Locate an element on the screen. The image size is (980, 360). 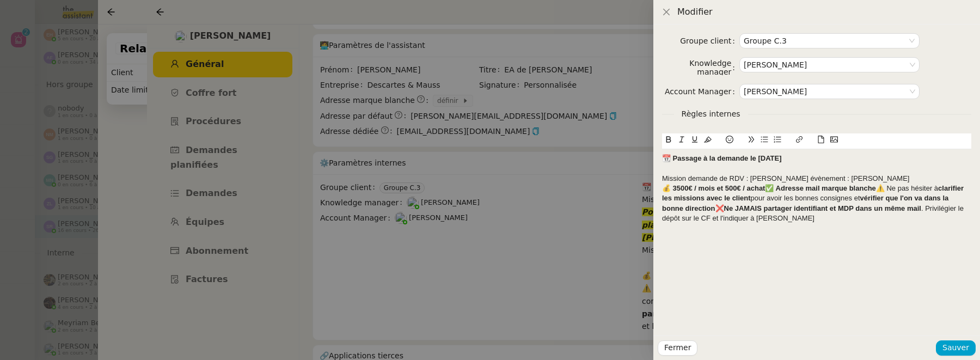
strong: 💰 3500€ / mois et 500€ / achat✅ Adresse mail marque blanche is located at coordinates (768, 188).